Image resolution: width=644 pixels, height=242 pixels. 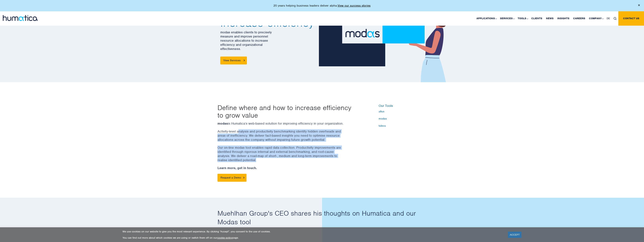 What do you see at coordinates (550, 18) in the screenshot?
I see `a: News` at bounding box center [550, 18].